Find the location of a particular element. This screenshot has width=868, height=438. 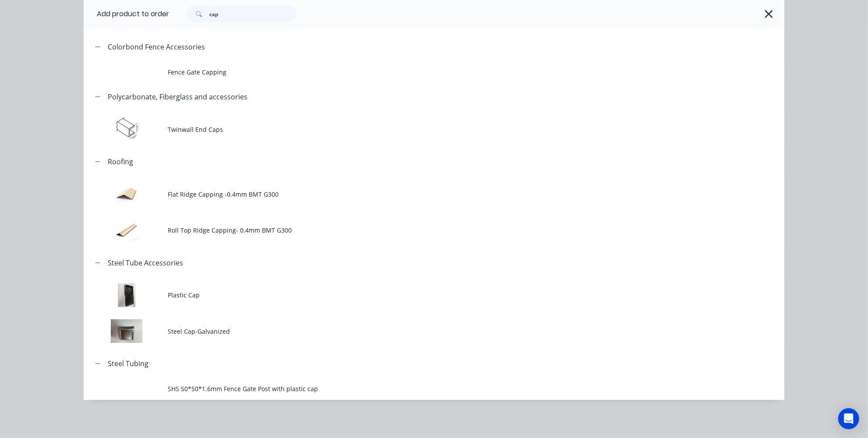

div: Steel Tubing is located at coordinates (128, 364).